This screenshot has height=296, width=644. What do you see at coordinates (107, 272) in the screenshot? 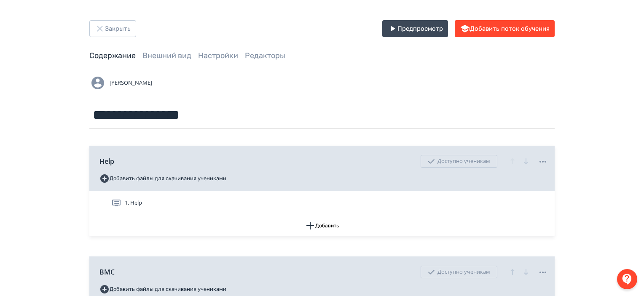
I see `span: BMC` at bounding box center [107, 272].